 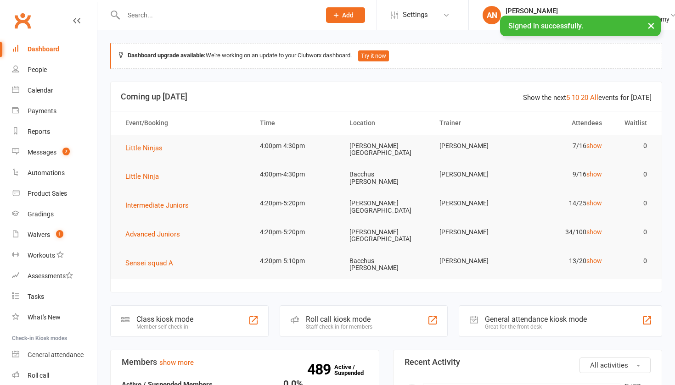 What do you see at coordinates (145, 177) in the screenshot?
I see `button: Little Ninja` at bounding box center [145, 177].